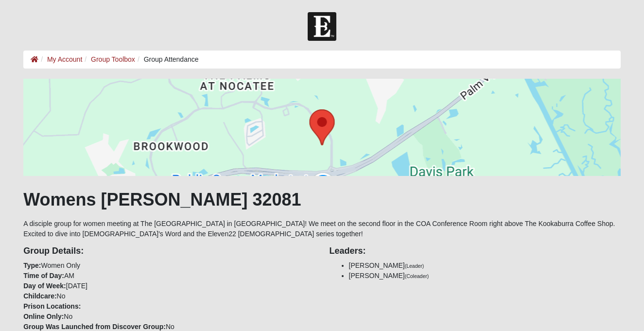 This screenshot has width=644, height=331. I want to click on a: Page Load Time: 1.72s, so click(39, 324).